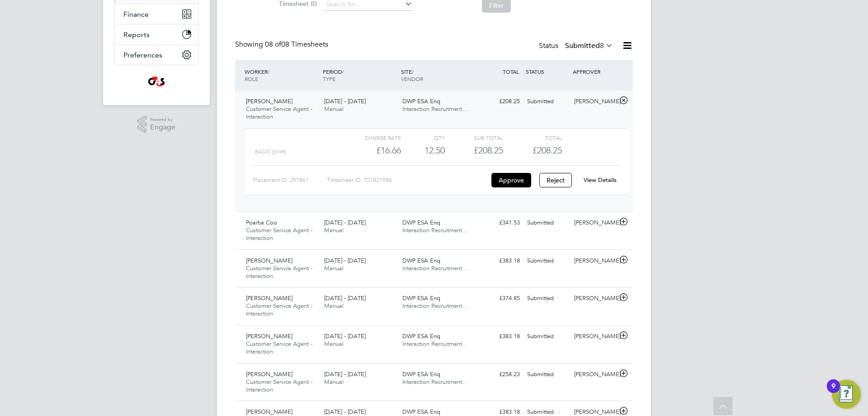 The width and height of the screenshot is (868, 416). I want to click on span: 08 of, so click(273, 44).